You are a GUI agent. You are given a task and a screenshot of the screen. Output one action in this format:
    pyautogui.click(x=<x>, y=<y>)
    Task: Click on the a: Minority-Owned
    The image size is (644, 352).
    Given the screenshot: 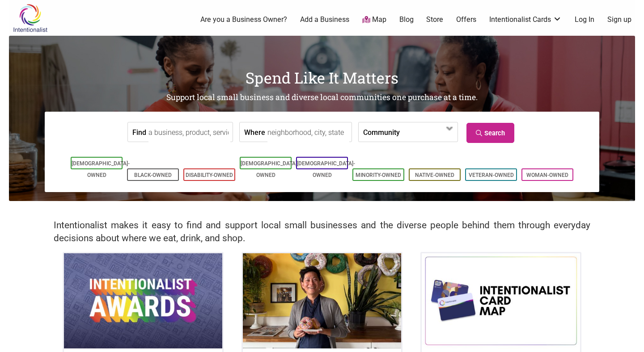 What is the action you would take?
    pyautogui.click(x=378, y=175)
    